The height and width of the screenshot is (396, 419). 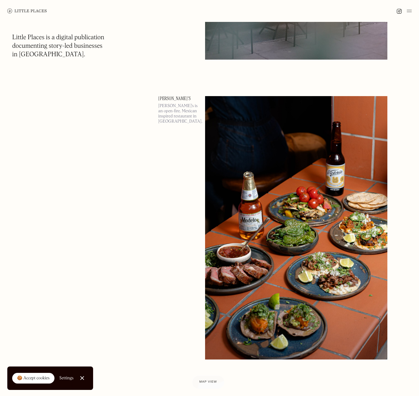 I want to click on a: Map view, so click(x=208, y=382).